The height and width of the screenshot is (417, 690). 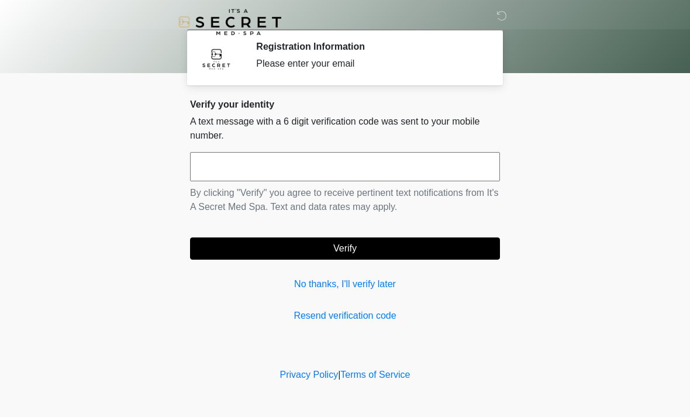 What do you see at coordinates (345, 316) in the screenshot?
I see `a: Resend verification code` at bounding box center [345, 316].